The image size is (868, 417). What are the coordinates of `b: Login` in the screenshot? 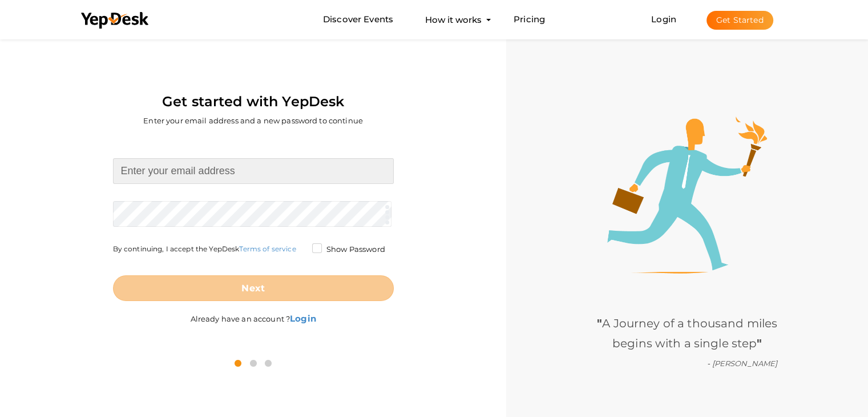 It's located at (303, 318).